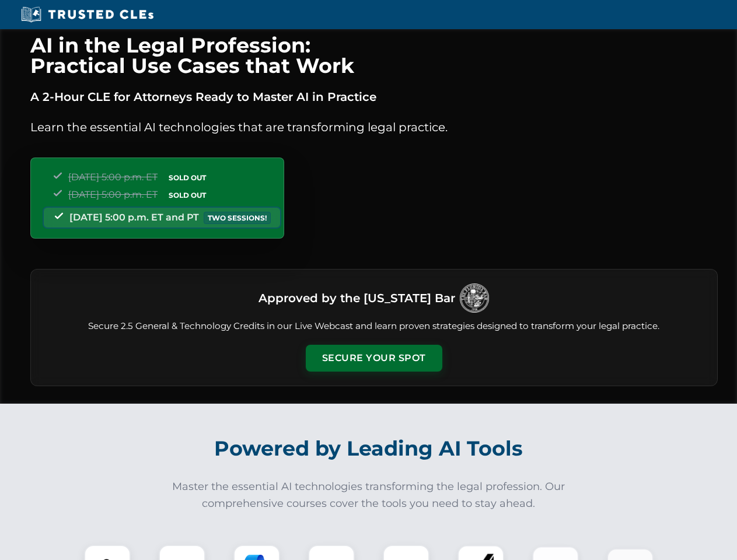 The width and height of the screenshot is (737, 560). I want to click on p: Learn the essential AI technologies that are transforming legal practice., so click(374, 127).